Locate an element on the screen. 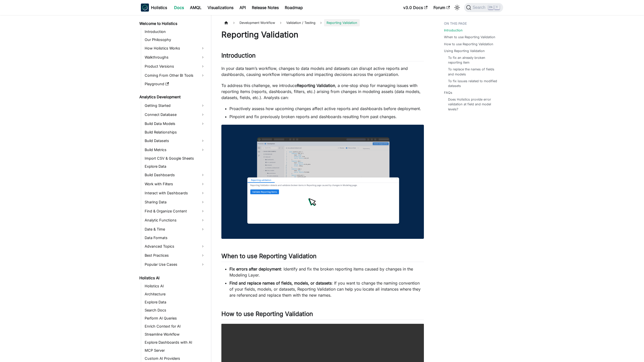  a: Explore Dashboards with AI is located at coordinates (175, 342).